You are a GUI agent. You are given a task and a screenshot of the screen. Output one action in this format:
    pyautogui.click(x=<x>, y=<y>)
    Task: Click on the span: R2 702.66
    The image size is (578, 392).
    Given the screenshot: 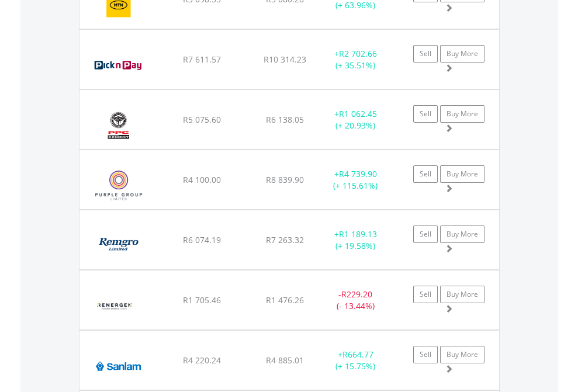 What is the action you would take?
    pyautogui.click(x=358, y=53)
    